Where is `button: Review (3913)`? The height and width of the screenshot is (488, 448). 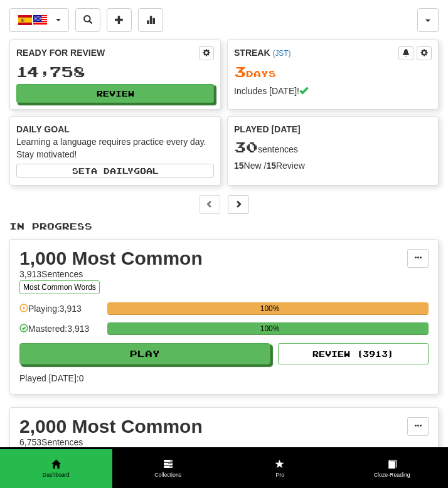 button: Review (3913) is located at coordinates (354, 354).